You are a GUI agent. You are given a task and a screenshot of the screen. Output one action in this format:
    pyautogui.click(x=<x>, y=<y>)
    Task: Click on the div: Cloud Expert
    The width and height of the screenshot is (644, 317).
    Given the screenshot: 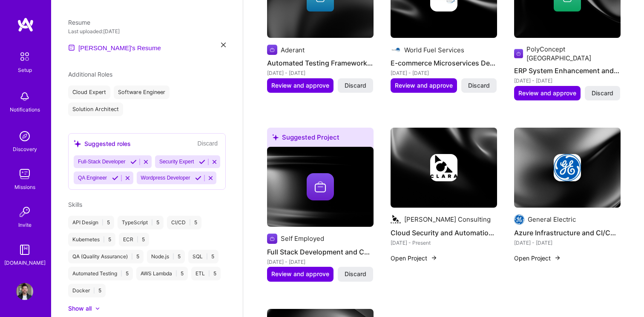 What is the action you would take?
    pyautogui.click(x=89, y=92)
    